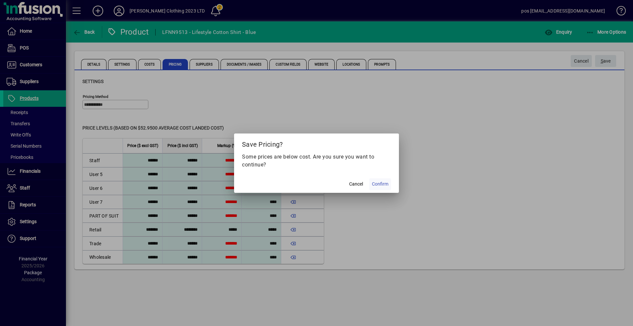 The width and height of the screenshot is (633, 326). I want to click on p: Some prices are below cost. Are you sure you want to continue?, so click(316, 161).